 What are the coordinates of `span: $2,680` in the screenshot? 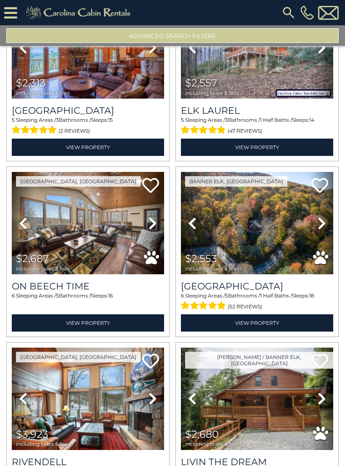 It's located at (202, 434).